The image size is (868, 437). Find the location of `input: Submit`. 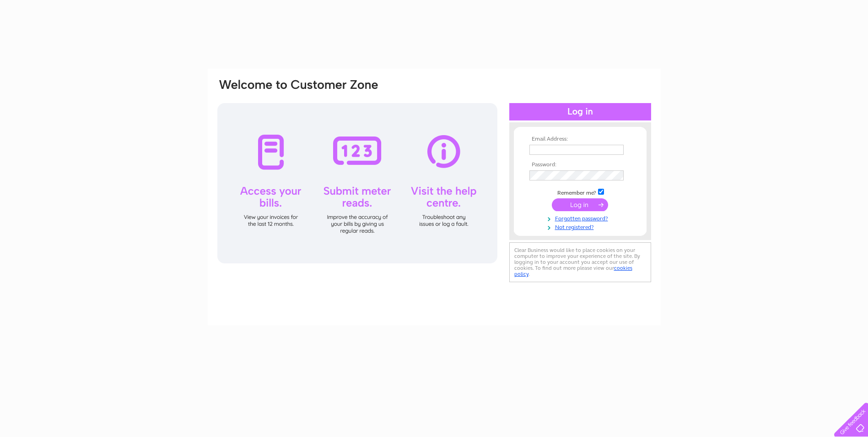

input: Submit is located at coordinates (580, 205).